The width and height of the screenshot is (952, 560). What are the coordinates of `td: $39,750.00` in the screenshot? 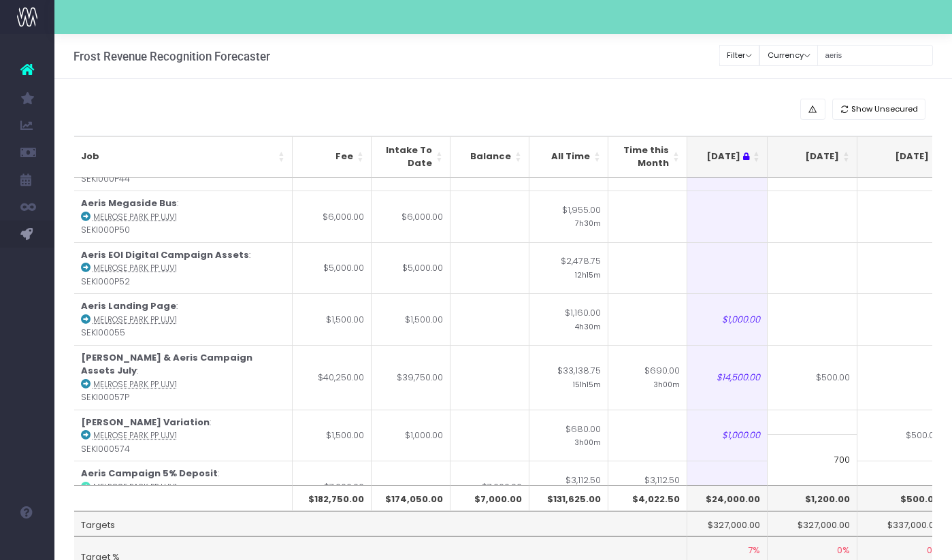 It's located at (411, 377).